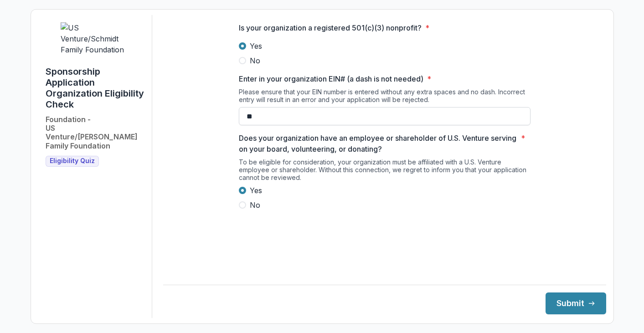 The image size is (644, 333). I want to click on h1: Sponsorship Application Organization Eligibility Check, so click(95, 88).